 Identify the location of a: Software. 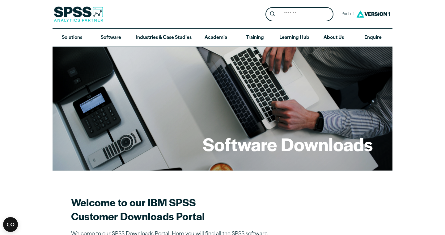
(111, 38).